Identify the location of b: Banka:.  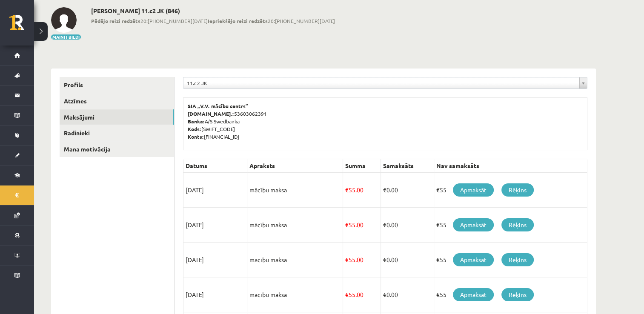
(196, 121).